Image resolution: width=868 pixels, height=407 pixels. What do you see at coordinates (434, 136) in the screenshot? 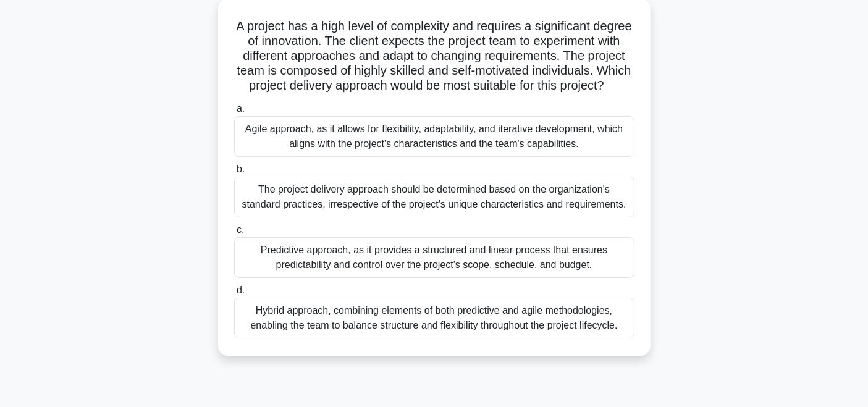
I see `div: Agile approach, as it allows for flexibility, adaptability, and iterative development, which alig...` at bounding box center [434, 136].